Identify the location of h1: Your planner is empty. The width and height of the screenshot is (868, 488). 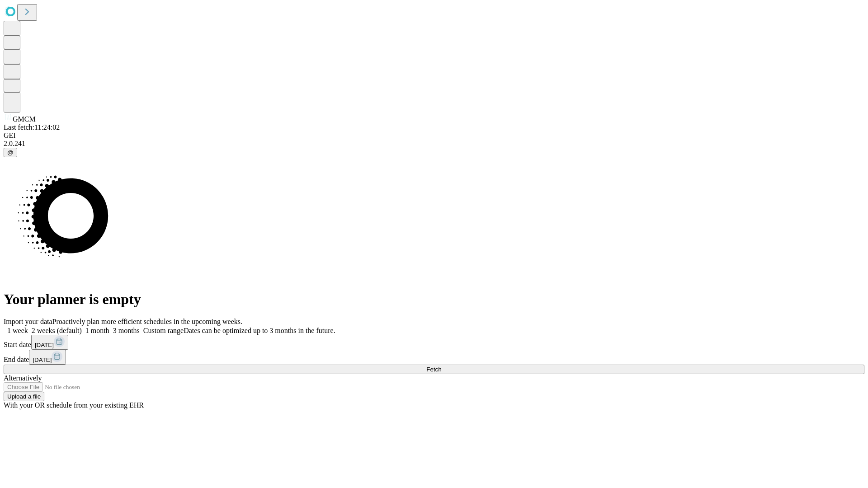
(434, 299).